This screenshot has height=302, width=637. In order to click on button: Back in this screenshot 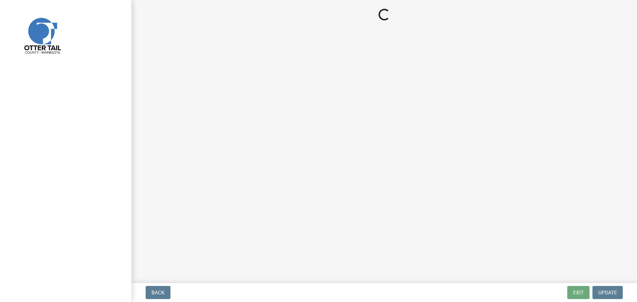, I will do `click(158, 293)`.